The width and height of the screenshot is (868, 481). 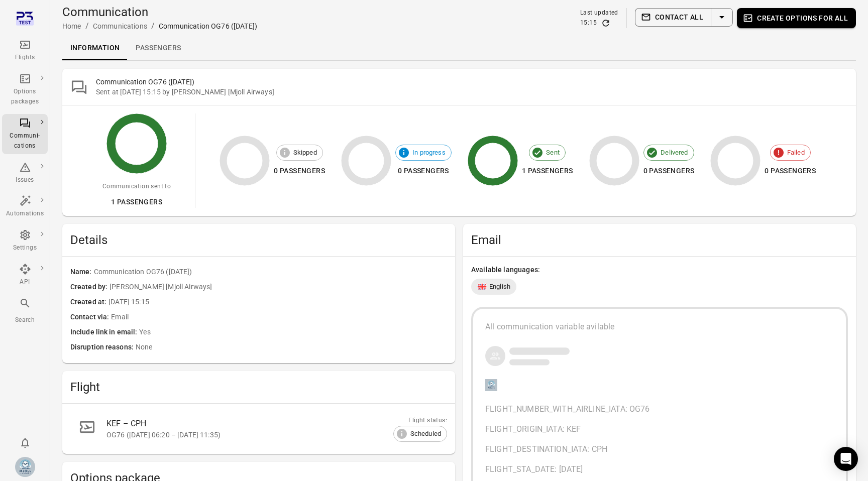 I want to click on div: Automations, so click(x=25, y=214).